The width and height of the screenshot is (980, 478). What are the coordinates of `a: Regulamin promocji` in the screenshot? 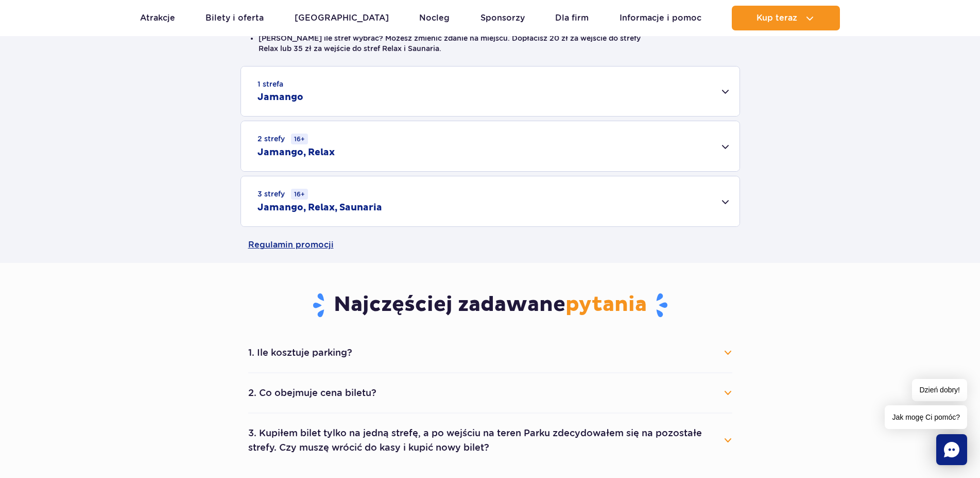 It's located at (490, 245).